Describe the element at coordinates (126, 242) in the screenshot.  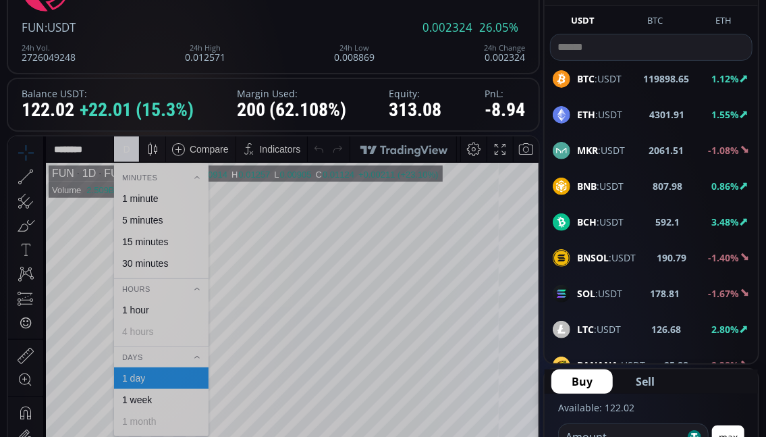
I see `div: 1 day` at that location.